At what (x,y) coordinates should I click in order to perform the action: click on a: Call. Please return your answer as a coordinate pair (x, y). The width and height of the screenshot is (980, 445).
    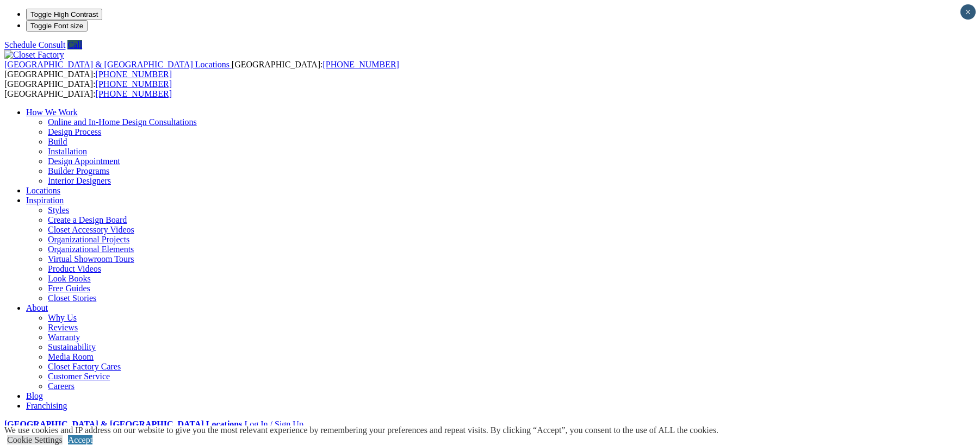
    Looking at the image, I should click on (74, 44).